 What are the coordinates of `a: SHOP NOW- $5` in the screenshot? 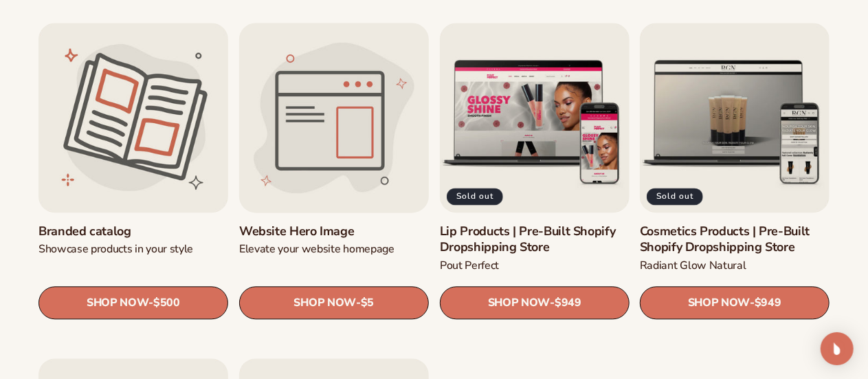 It's located at (334, 303).